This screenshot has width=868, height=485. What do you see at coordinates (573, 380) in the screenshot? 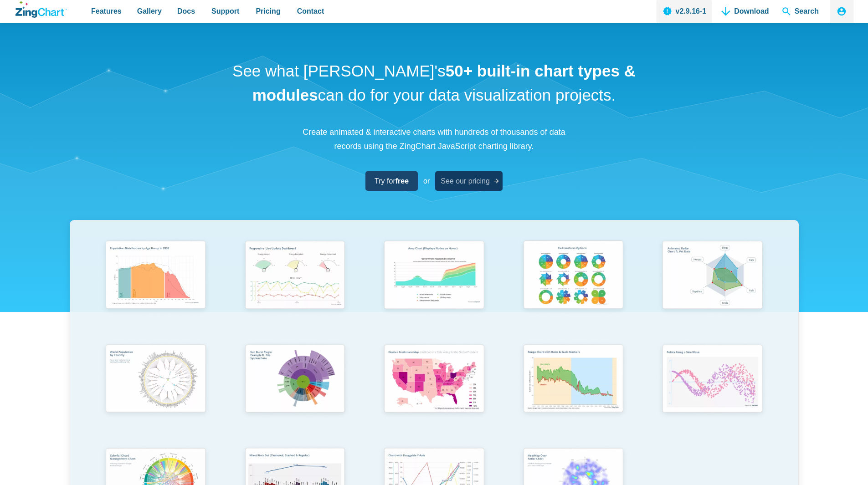
I see `img: Range Chart with Rultes & Scale Markers` at bounding box center [573, 380].